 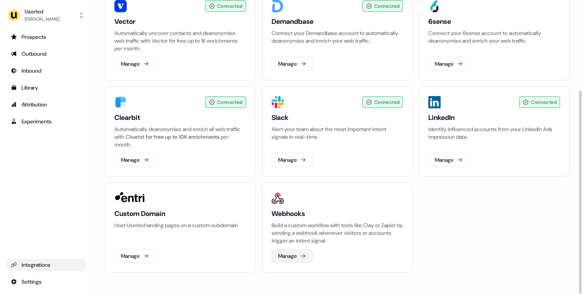 I want to click on a: Go to prospects, so click(x=46, y=37).